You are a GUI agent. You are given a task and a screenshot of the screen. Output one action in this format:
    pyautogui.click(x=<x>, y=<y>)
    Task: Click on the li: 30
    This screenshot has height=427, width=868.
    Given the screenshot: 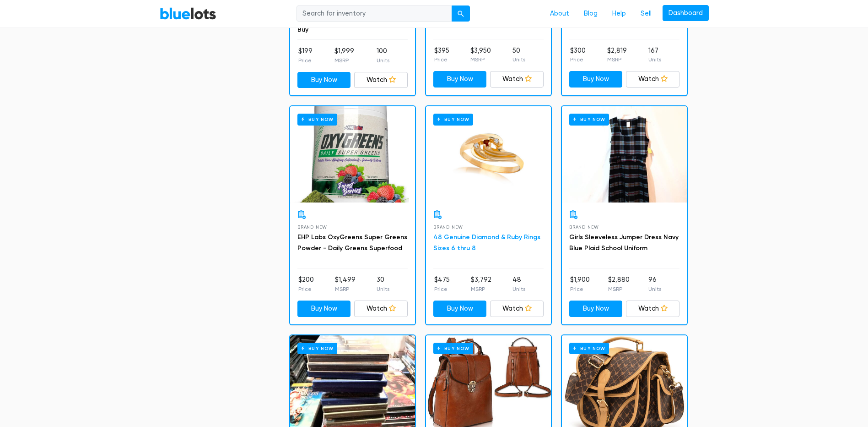 What is the action you would take?
    pyautogui.click(x=383, y=284)
    